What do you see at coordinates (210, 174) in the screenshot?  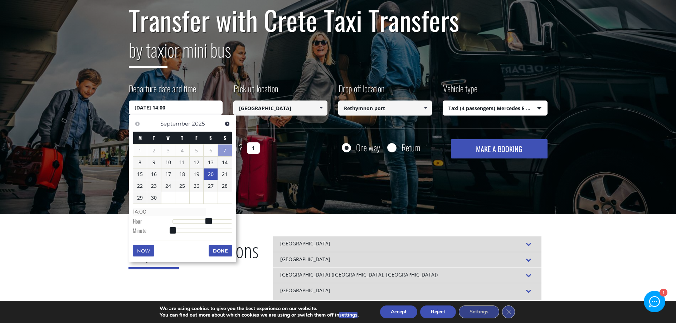 I see `a: 20` at bounding box center [210, 174].